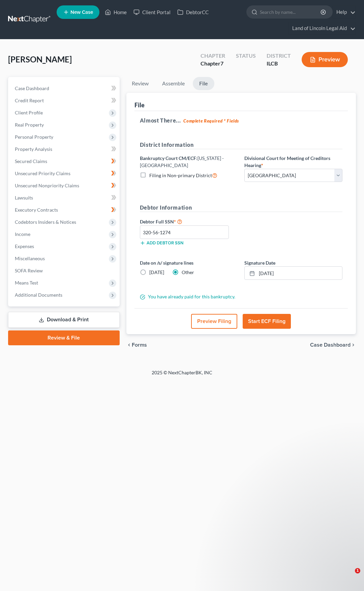 Image resolution: width=364 pixels, height=591 pixels. I want to click on span: Income, so click(22, 234).